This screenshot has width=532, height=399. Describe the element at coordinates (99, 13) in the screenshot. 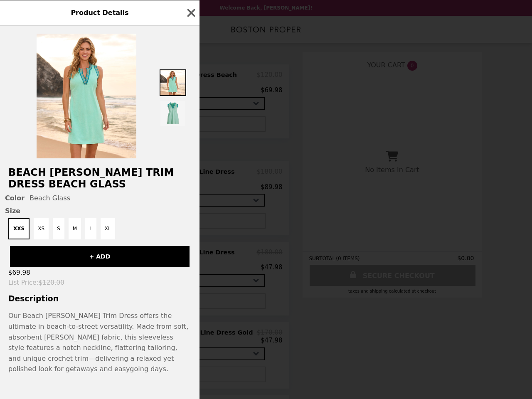

I see `span: Product Details` at that location.